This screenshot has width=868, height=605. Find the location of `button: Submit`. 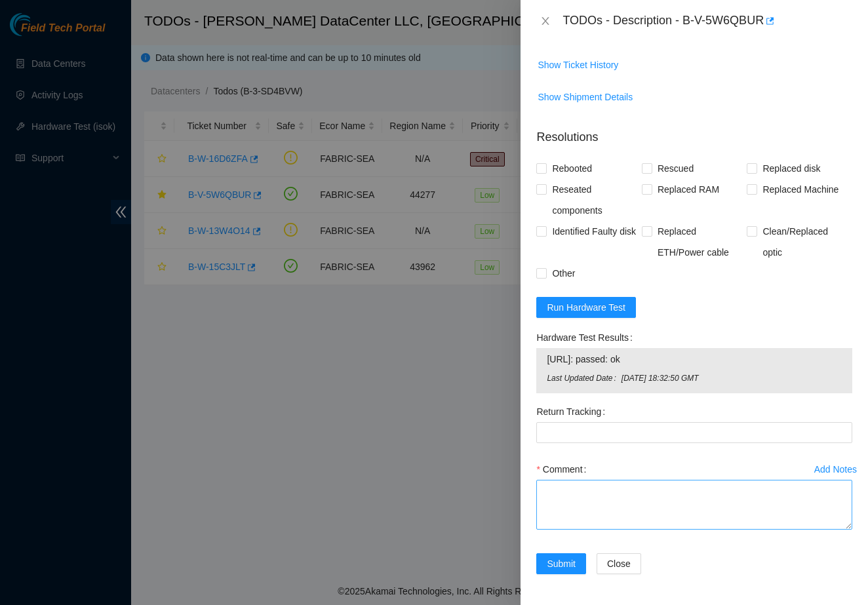

button: Submit is located at coordinates (561, 563).